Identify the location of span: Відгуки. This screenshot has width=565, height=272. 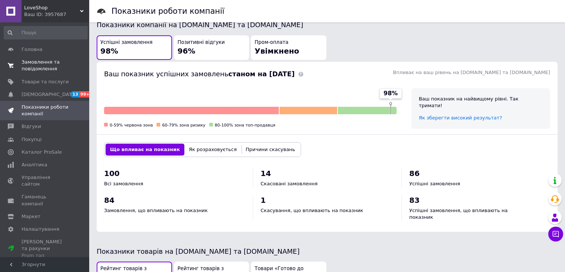
(31, 126).